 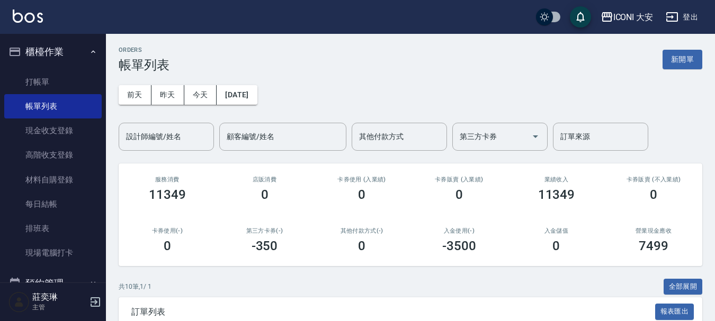 What do you see at coordinates (682, 59) in the screenshot?
I see `button: 新開單` at bounding box center [682, 59].